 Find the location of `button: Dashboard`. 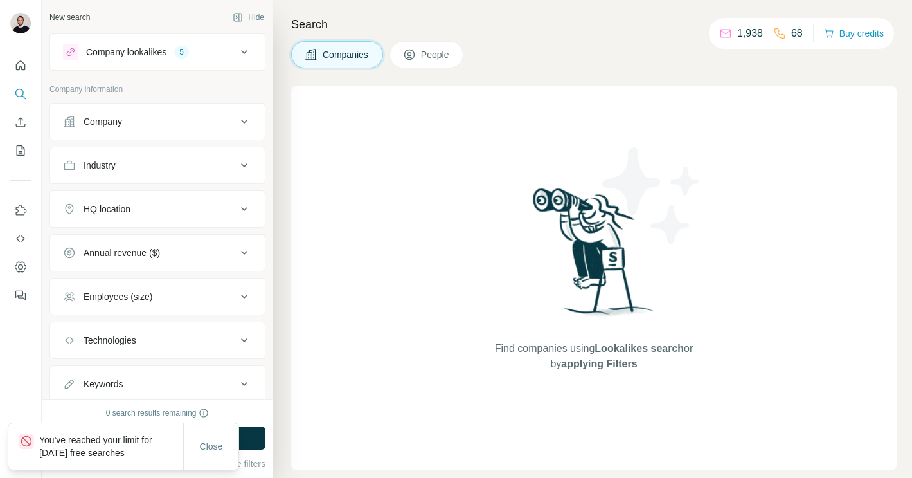

button: Dashboard is located at coordinates (21, 267).